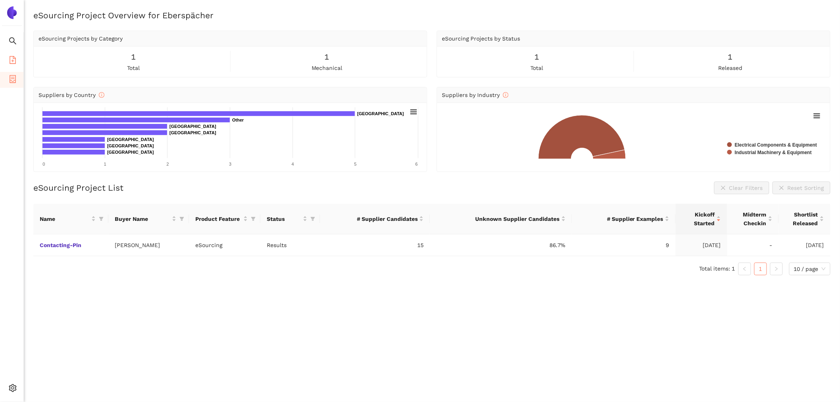 This screenshot has width=840, height=402. What do you see at coordinates (760, 269) in the screenshot?
I see `a: 1` at bounding box center [760, 269].